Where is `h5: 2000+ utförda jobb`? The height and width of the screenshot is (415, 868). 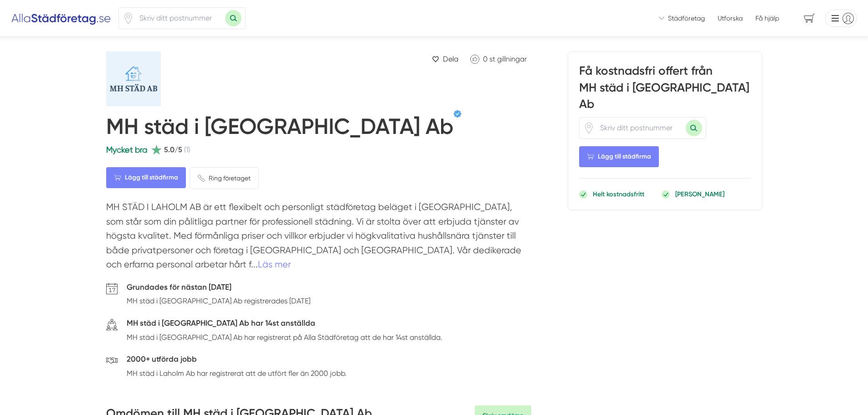
h5: 2000+ utförda jobb is located at coordinates (237, 361).